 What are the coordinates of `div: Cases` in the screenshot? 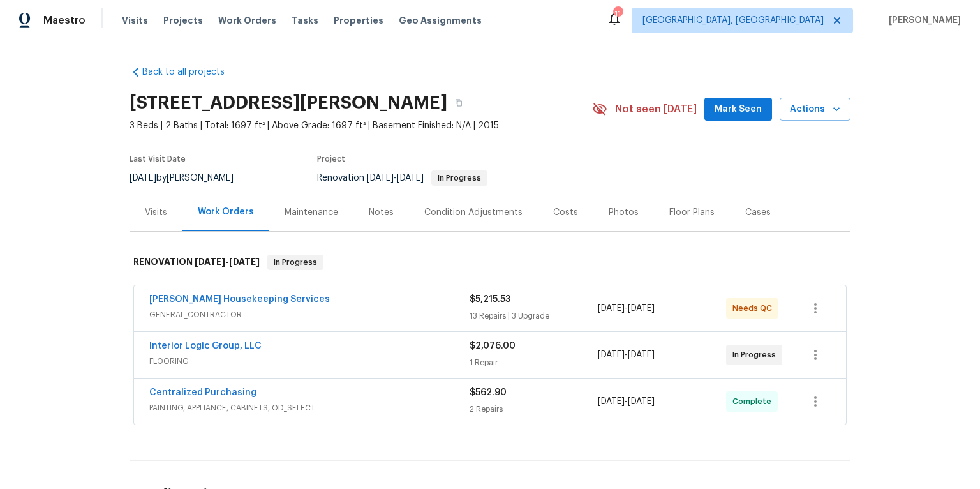 It's located at (758, 213).